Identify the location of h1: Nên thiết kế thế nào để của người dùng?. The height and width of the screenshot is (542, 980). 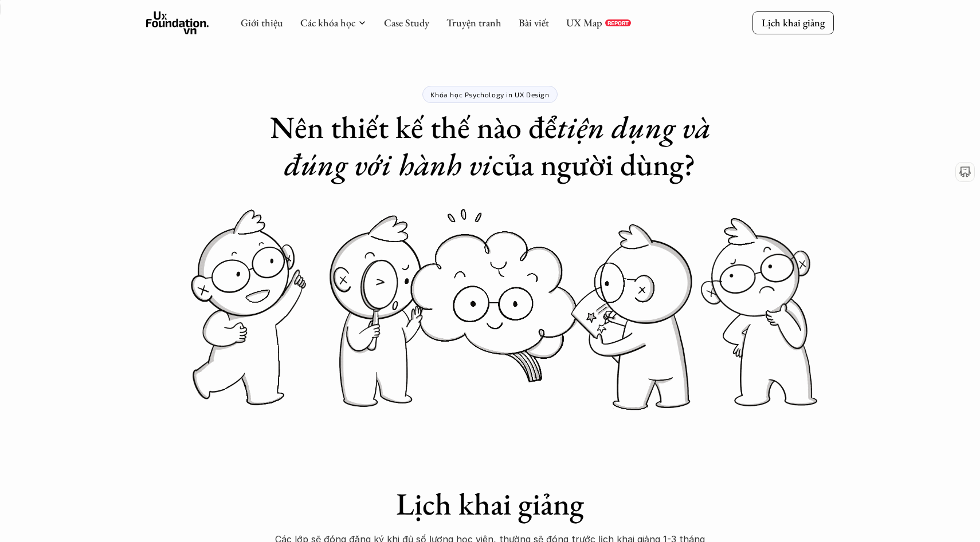
(490, 146).